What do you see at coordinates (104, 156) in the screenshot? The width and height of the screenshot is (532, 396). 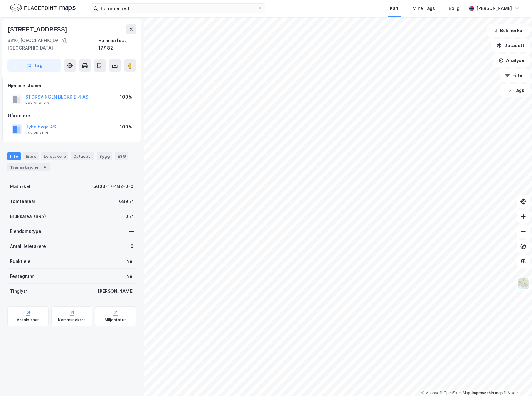 I see `div: Bygg` at bounding box center [104, 156].